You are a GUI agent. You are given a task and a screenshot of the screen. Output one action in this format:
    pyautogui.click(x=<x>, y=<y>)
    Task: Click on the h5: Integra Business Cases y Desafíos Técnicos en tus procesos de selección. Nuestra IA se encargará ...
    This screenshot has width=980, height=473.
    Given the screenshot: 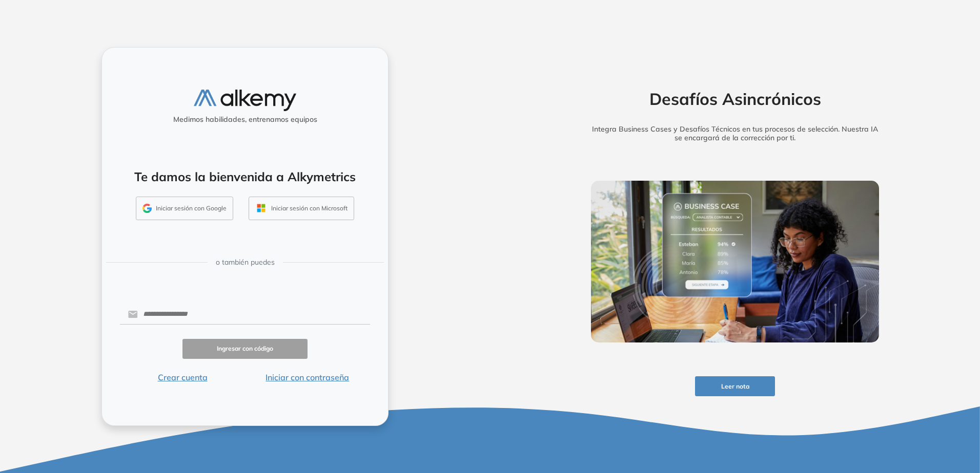 What is the action you would take?
    pyautogui.click(x=735, y=134)
    